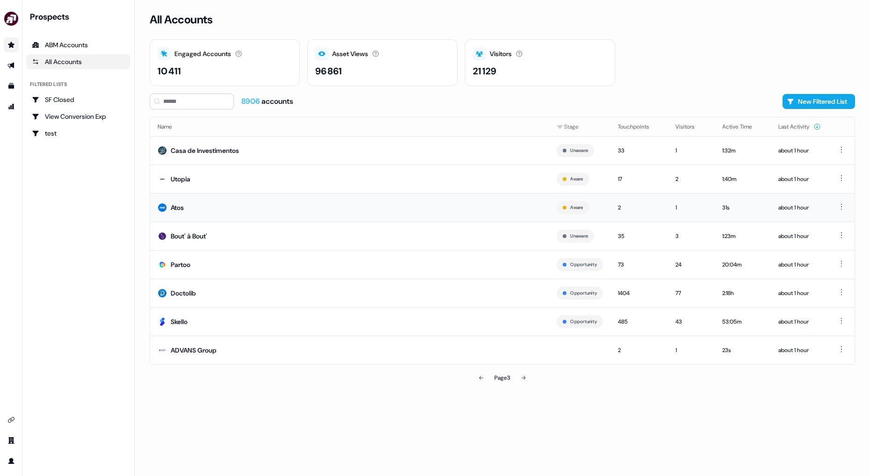 This screenshot has height=476, width=870. Describe the element at coordinates (11, 45) in the screenshot. I see `a: Go to prospects` at that location.